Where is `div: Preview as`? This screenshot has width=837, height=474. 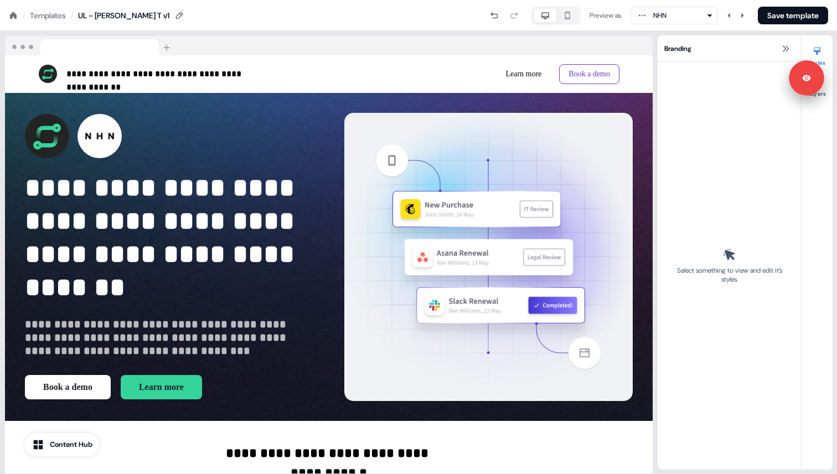 div: Preview as is located at coordinates (606, 16).